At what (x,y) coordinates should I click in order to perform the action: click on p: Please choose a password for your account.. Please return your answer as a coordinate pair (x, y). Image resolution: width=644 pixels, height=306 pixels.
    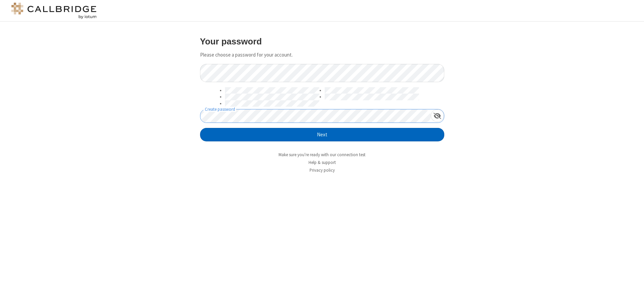
    Looking at the image, I should click on (322, 55).